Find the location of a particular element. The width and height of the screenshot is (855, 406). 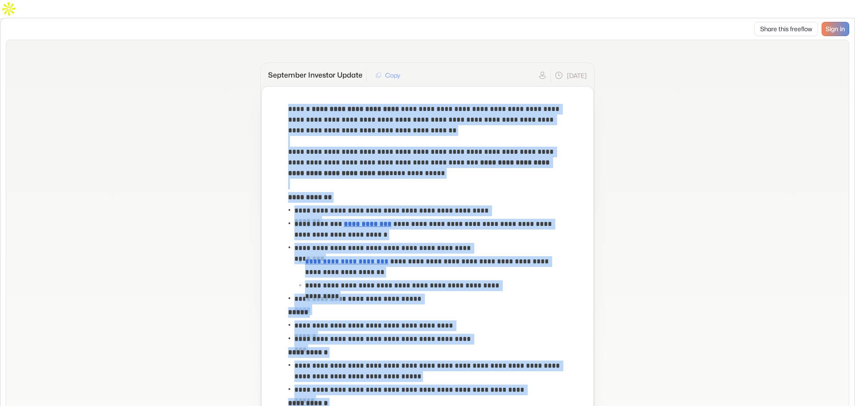

button: Copy is located at coordinates (388, 75).